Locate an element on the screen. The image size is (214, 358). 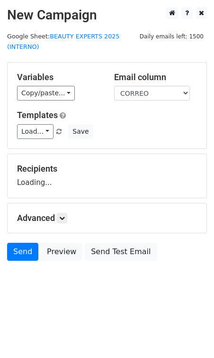
h2: New Campaign is located at coordinates (107, 15).